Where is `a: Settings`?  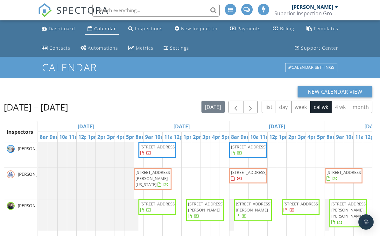
a: Settings is located at coordinates (177, 48).